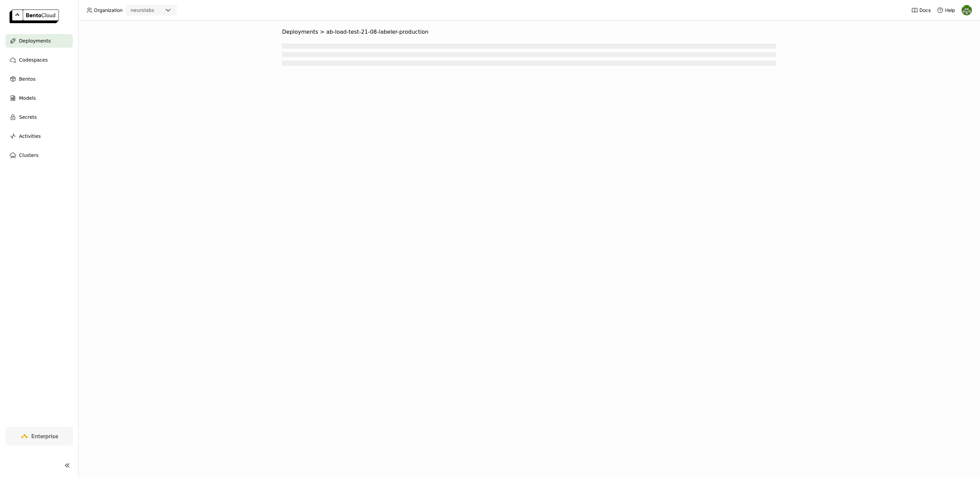 This screenshot has width=980, height=477. Describe the element at coordinates (108, 10) in the screenshot. I see `span: Organization` at that location.